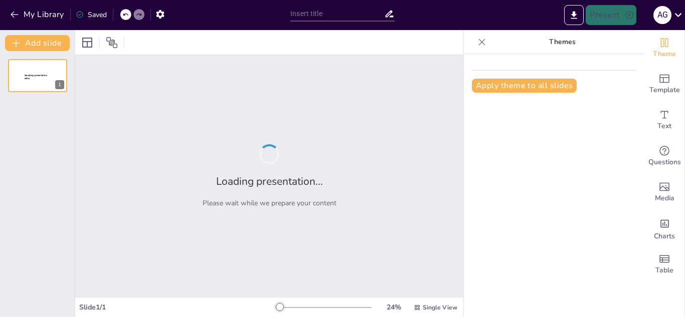 The width and height of the screenshot is (685, 317). Describe the element at coordinates (574, 15) in the screenshot. I see `button: Export to PowerPoint` at that location.